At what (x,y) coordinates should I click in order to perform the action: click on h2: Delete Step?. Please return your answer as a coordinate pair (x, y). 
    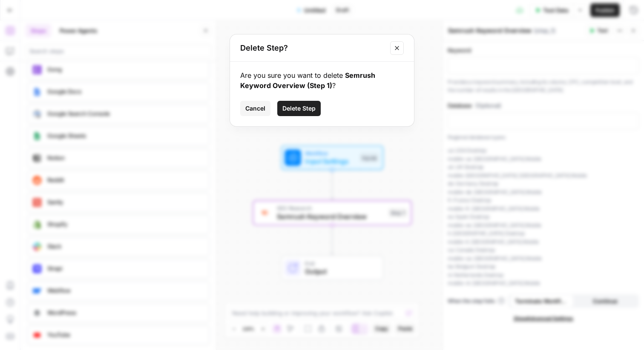
    Looking at the image, I should click on (313, 48).